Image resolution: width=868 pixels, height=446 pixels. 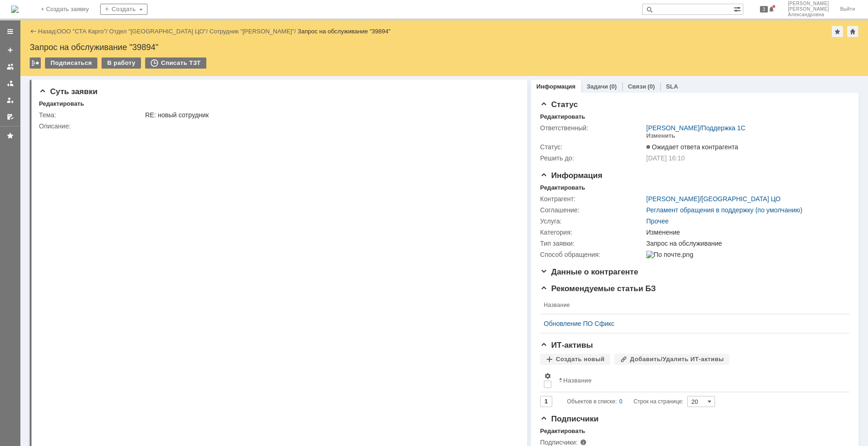 What do you see at coordinates (328, 115) in the screenshot?
I see `div: RE: новый сотрудник` at bounding box center [328, 115].